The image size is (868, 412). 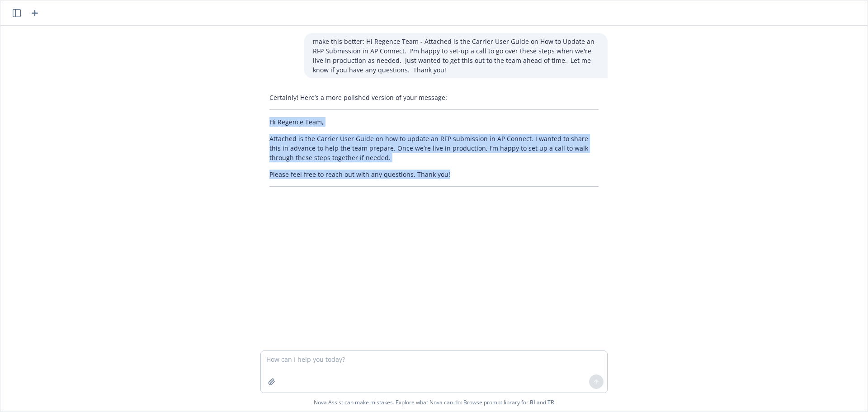 What do you see at coordinates (434, 148) in the screenshot?
I see `p: Attached is the Carrier User Guide on how to update an RFP submission in AP Connect. I wanted to ...` at bounding box center [434, 148].